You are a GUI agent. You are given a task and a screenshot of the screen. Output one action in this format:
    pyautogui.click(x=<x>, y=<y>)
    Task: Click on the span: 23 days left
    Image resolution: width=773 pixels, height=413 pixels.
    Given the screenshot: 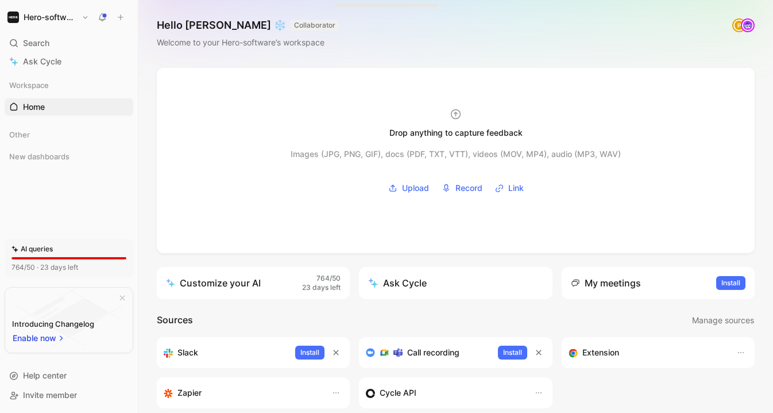 What is the action you would take?
    pyautogui.click(x=321, y=287)
    